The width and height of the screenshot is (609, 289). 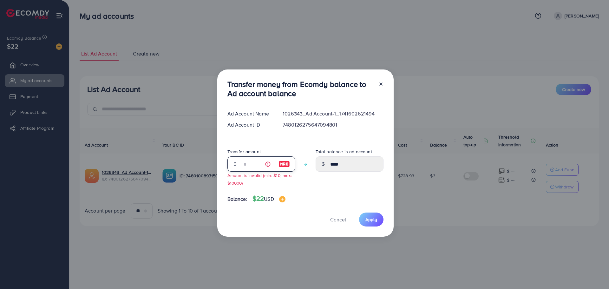 I want to click on h4: $22, so click(x=269, y=198).